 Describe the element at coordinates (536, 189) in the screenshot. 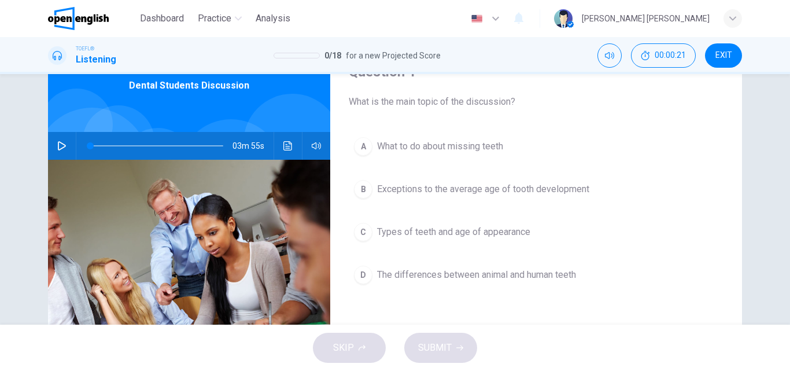

I see `button: BExceptions to the average age of tooth development` at that location.